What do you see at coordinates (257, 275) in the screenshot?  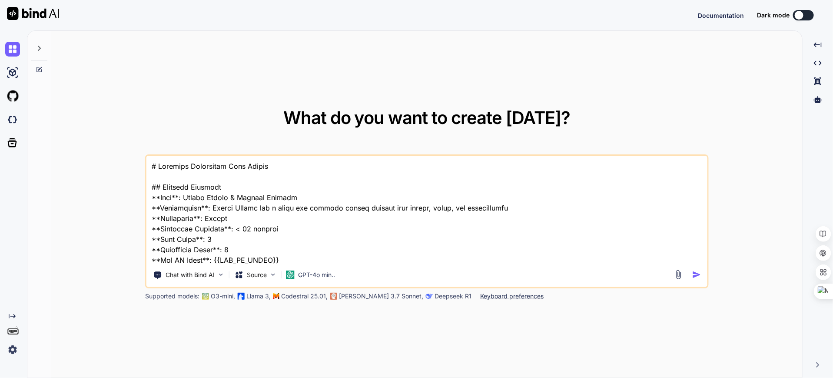 I see `p: Source` at bounding box center [257, 275].